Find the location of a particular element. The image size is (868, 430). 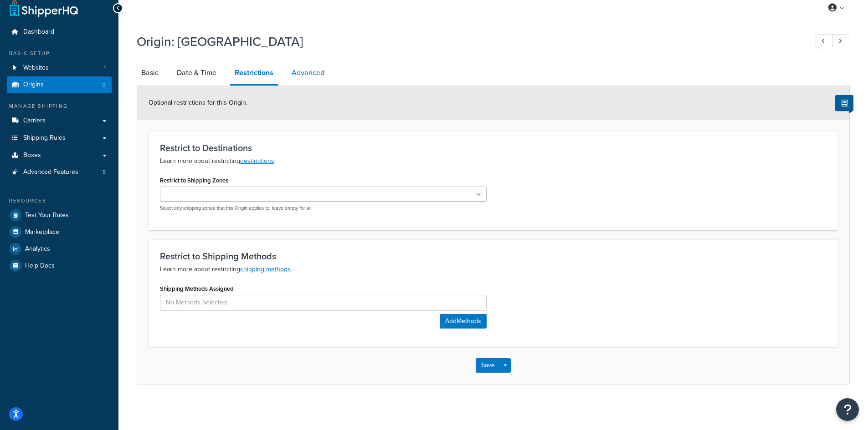

h3: Restrict to Destinations is located at coordinates (493, 148).